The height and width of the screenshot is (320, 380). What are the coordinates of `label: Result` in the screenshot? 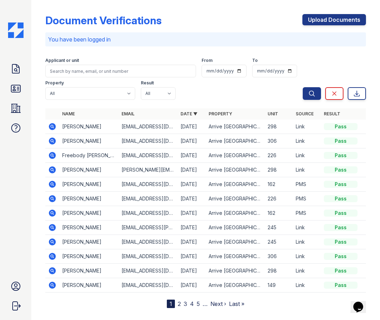 It's located at (147, 83).